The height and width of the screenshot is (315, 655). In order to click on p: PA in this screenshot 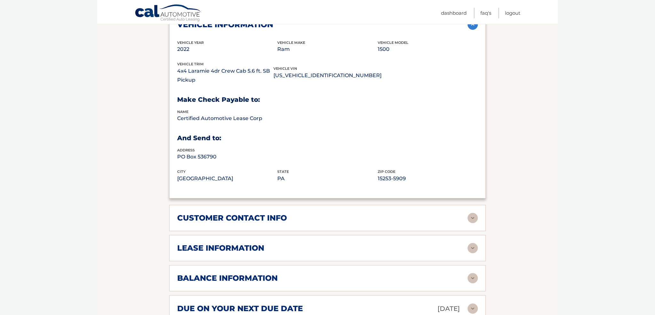, I will do `click(327, 178)`.